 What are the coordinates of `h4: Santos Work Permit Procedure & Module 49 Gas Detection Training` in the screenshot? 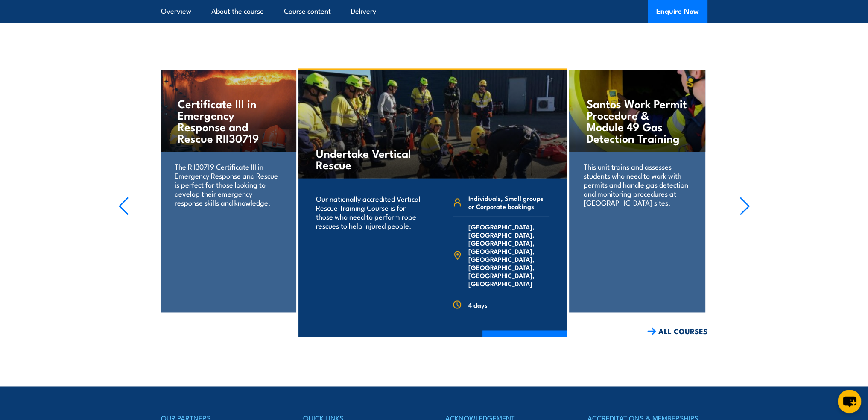 It's located at (637, 120).